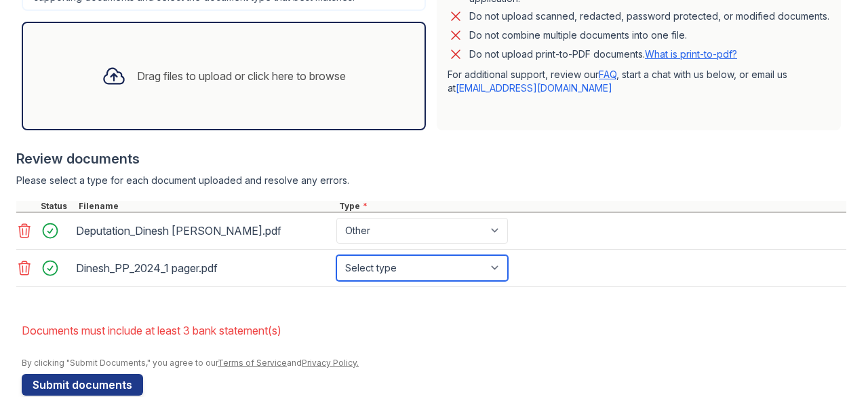  What do you see at coordinates (603, 54) in the screenshot?
I see `p: Do not upload print-to-PDF documents.` at bounding box center [603, 54].